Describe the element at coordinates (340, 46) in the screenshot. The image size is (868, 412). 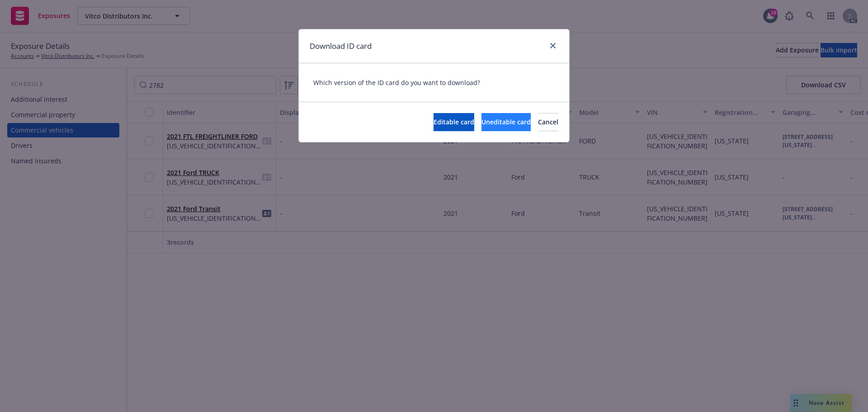
I see `h1: Download ID card` at that location.